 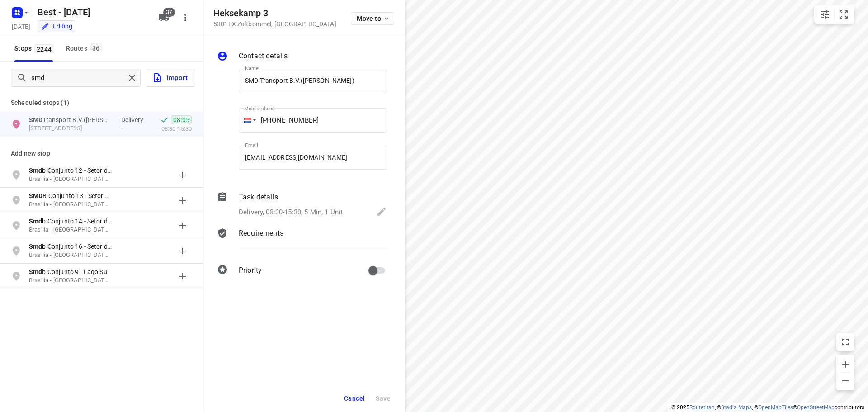 What do you see at coordinates (36, 49) in the screenshot?
I see `span: Stops` at bounding box center [36, 49].